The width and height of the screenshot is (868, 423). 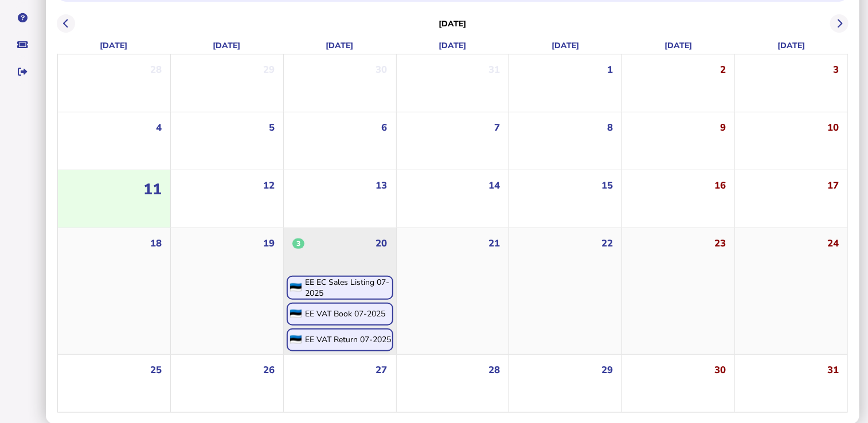 What do you see at coordinates (723, 127) in the screenshot?
I see `span: 9` at bounding box center [723, 127].